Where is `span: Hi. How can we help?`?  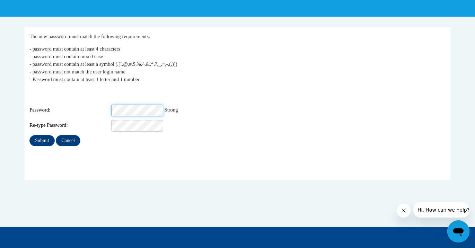
span: Hi. How can we help? is located at coordinates (30, 8).